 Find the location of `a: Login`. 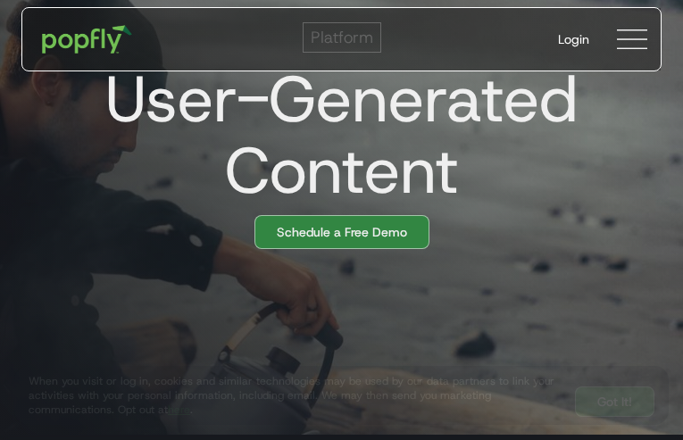

a: Login is located at coordinates (573, 39).